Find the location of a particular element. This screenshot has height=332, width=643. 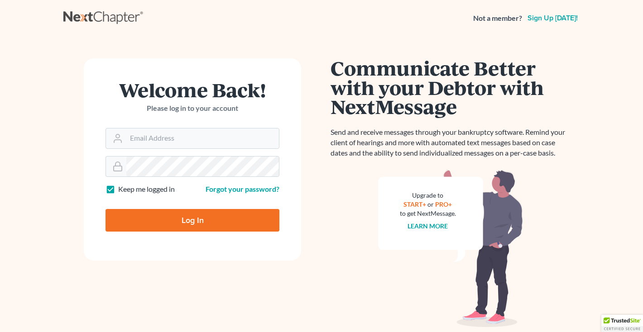

input: Email Address is located at coordinates (202, 138).